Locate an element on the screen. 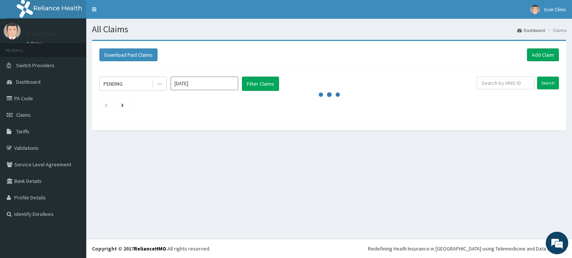 The height and width of the screenshot is (258, 572). h1: All Claims is located at coordinates (329, 29).